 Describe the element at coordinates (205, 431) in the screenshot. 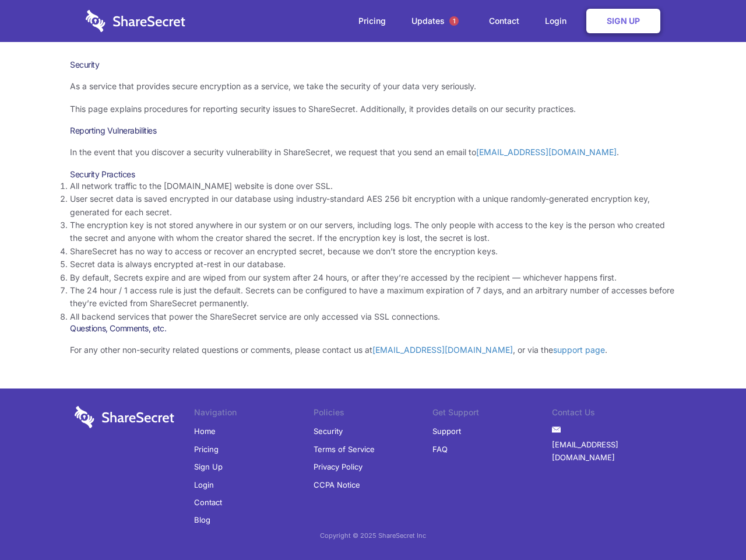

I see `a: Home` at that location.